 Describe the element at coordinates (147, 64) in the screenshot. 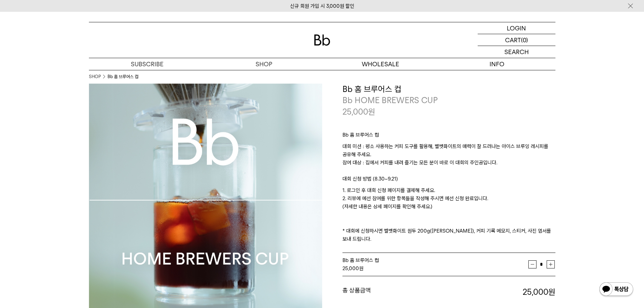

I see `a: SUBSCRIBE` at that location.